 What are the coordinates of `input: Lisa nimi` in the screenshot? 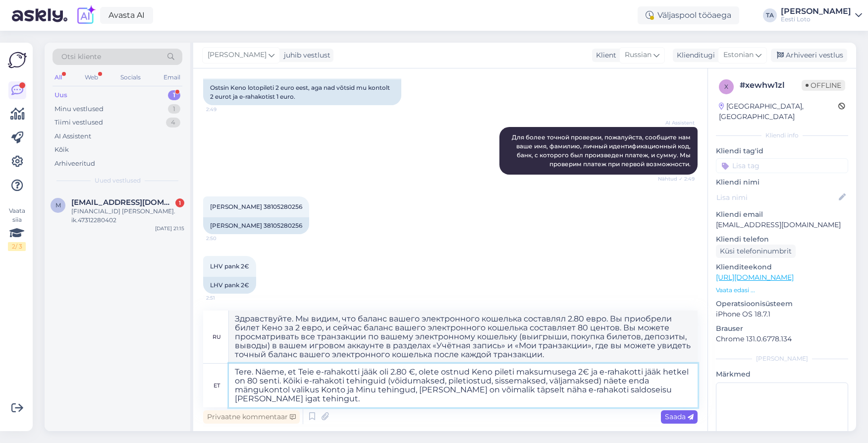 It's located at (776, 197).